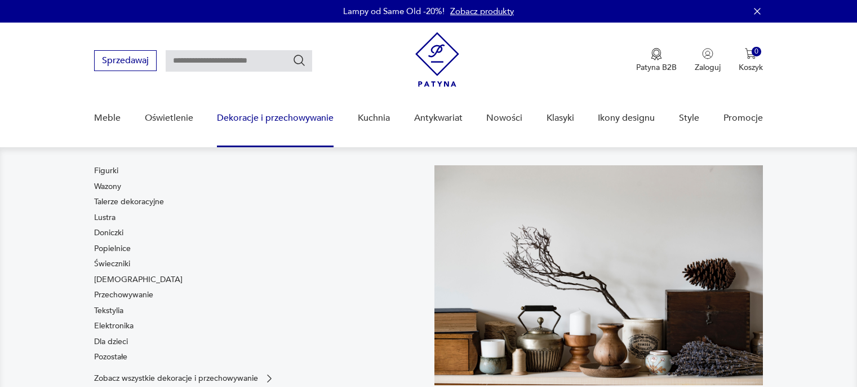 Image resolution: width=857 pixels, height=387 pixels. I want to click on img: Ikonka użytkownika, so click(708, 54).